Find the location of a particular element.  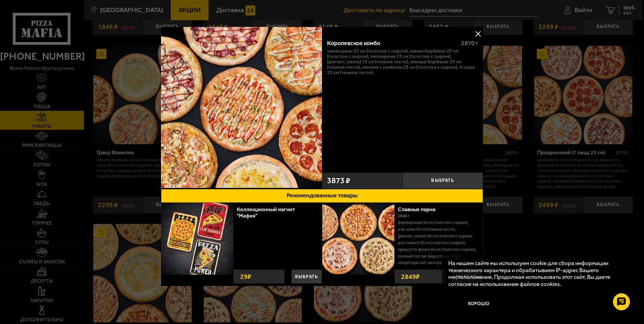

img: Королевское комбо is located at coordinates (242, 107).